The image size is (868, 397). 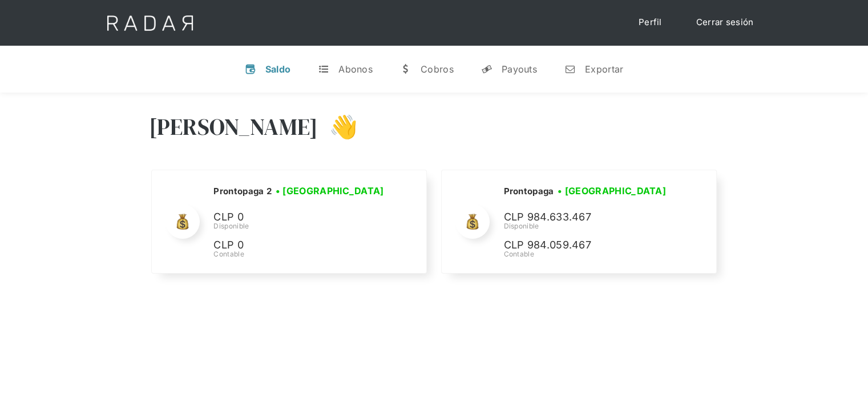 I want to click on a: Perfil, so click(x=650, y=22).